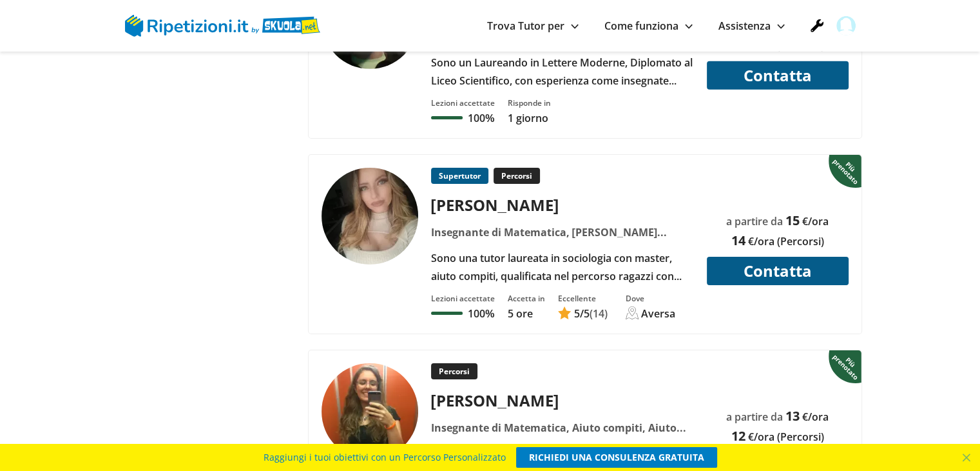  I want to click on span: Raggiungi i tuoi obiettivi con un Percorso Personalizzato, so click(385, 457).